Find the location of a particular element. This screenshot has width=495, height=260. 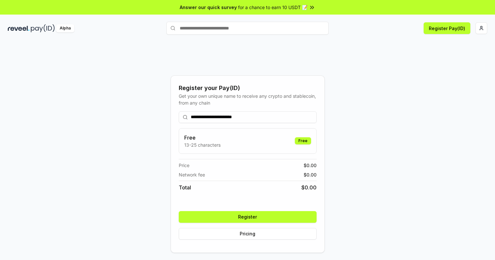

p: 13-25 characters is located at coordinates (202, 145).